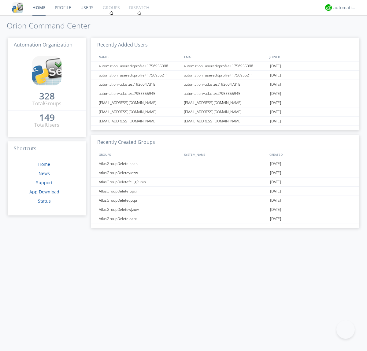 The width and height of the screenshot is (367, 351). What do you see at coordinates (139, 209) in the screenshot?
I see `div: AtlasGroupDeletewjzuw` at bounding box center [139, 209].